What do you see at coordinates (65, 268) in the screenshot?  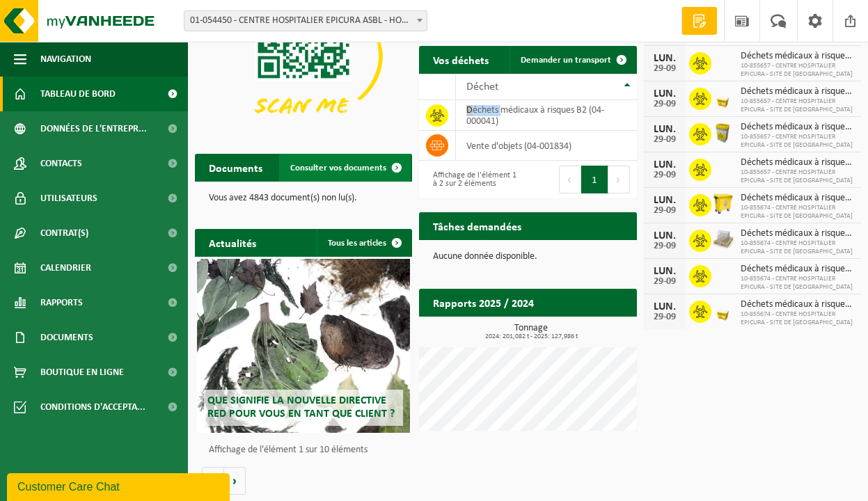 I see `span: Calendrier` at bounding box center [65, 268].